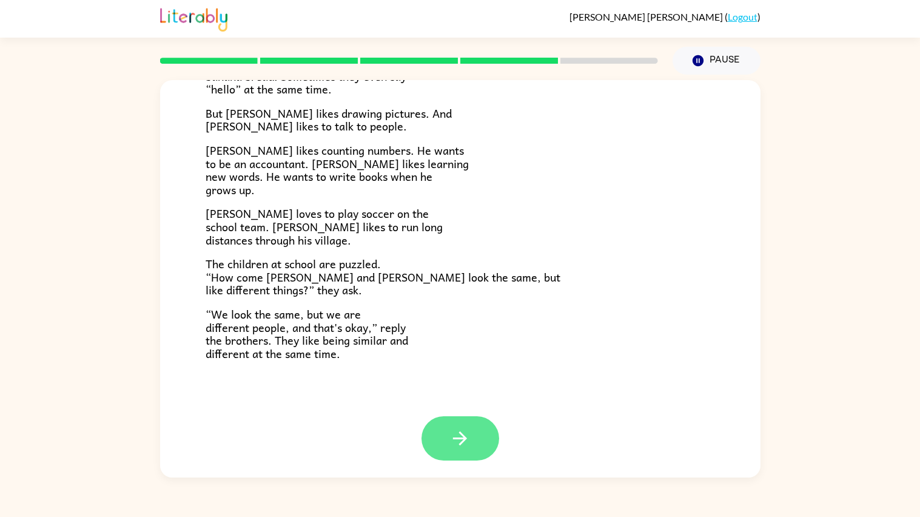 The height and width of the screenshot is (517, 920). I want to click on a: Logout, so click(742, 16).